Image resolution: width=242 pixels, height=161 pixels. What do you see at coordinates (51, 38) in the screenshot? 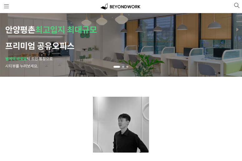
I see `span: 안양 프리미엄 공유오피스` at bounding box center [51, 38].